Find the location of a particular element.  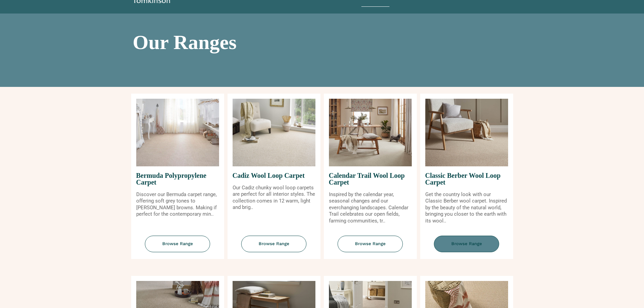

h1: Our Ranges is located at coordinates (322, 42).